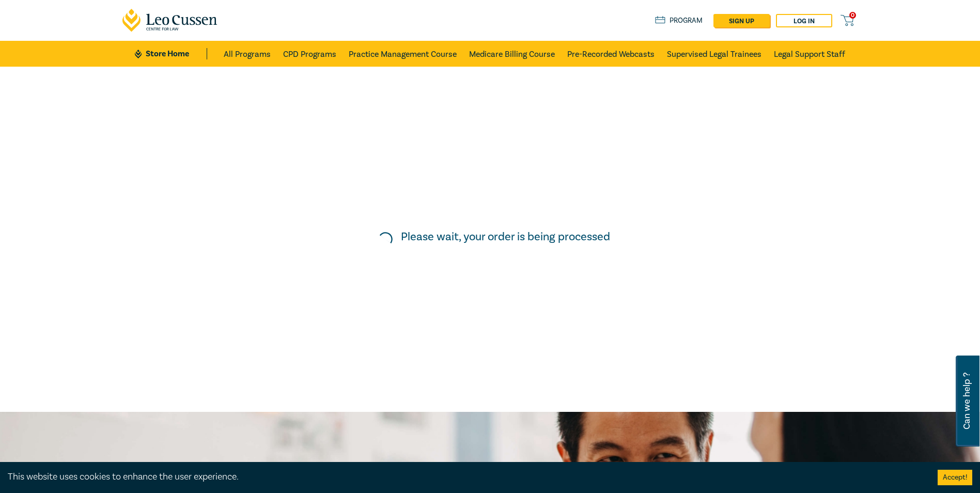 The width and height of the screenshot is (980, 493). Describe the element at coordinates (967, 401) in the screenshot. I see `span: Can we help ?` at that location.